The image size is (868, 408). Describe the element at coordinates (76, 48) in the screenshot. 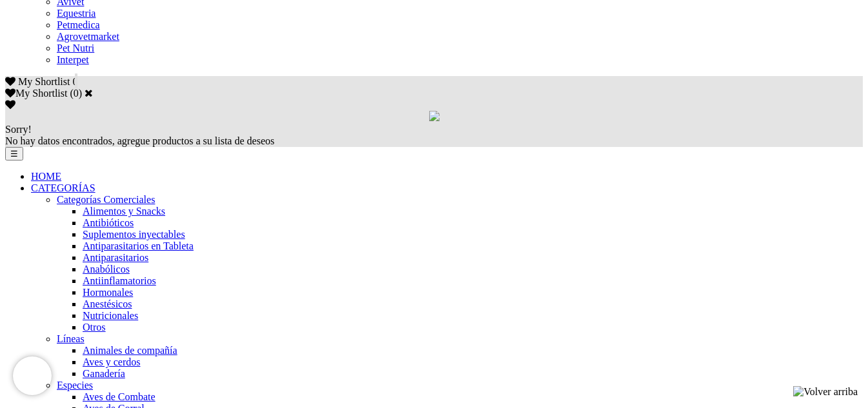

I see `span: Pet Nutri` at that location.